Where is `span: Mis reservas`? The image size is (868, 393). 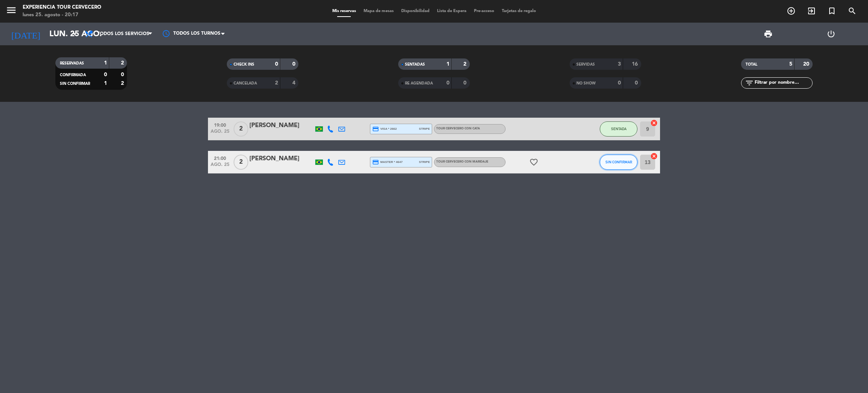 span: Mis reservas is located at coordinates (344, 11).